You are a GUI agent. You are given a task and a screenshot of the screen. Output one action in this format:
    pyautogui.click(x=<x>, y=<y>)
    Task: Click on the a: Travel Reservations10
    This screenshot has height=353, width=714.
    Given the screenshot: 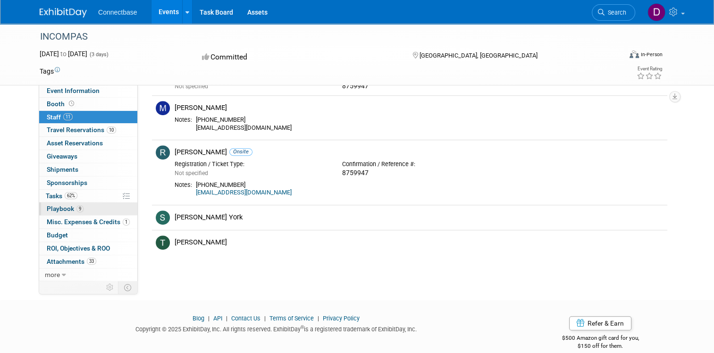 What is the action you would take?
    pyautogui.click(x=88, y=130)
    